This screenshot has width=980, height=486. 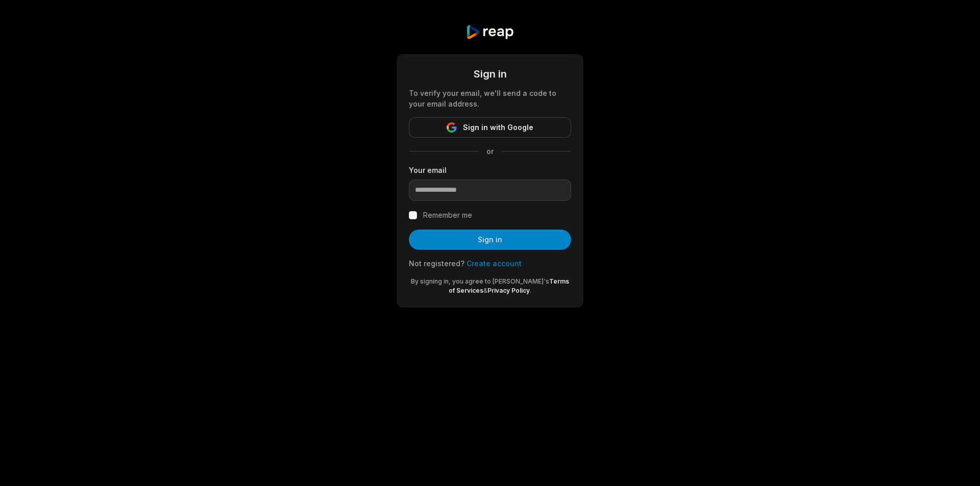 I want to click on a: Terms of Services, so click(x=509, y=286).